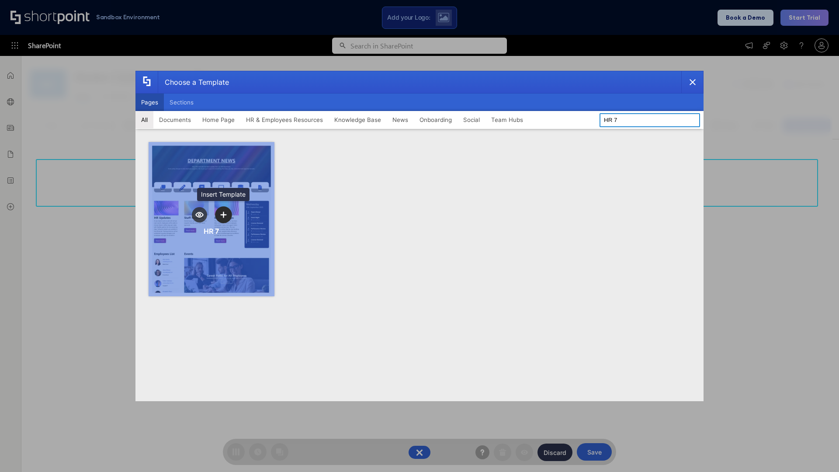 Image resolution: width=839 pixels, height=472 pixels. Describe the element at coordinates (507, 120) in the screenshot. I see `button: Team Hubs` at that location.